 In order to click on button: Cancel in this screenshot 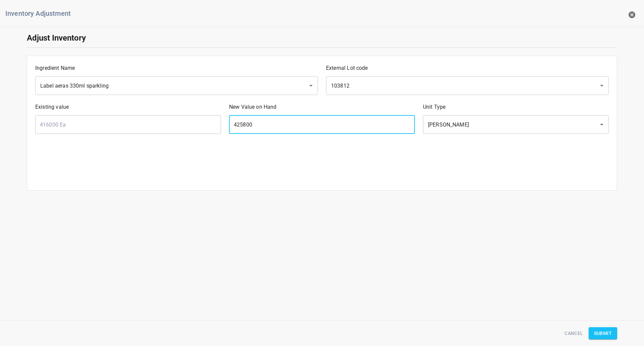, I will do `click(574, 334)`.